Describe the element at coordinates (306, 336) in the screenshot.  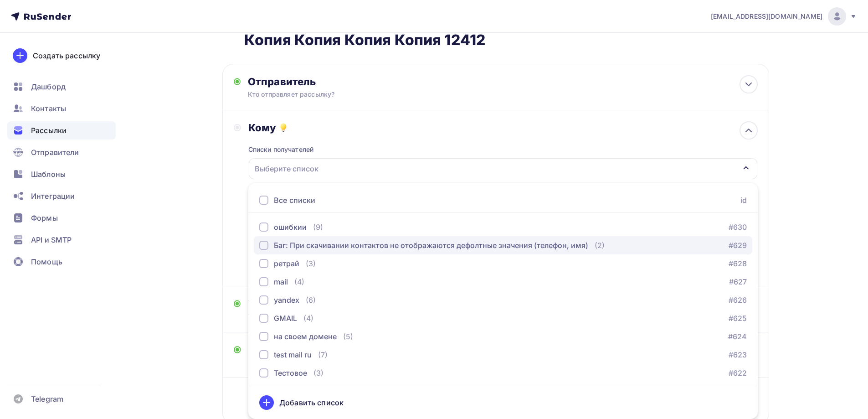
I see `div: на своем домене` at that location.